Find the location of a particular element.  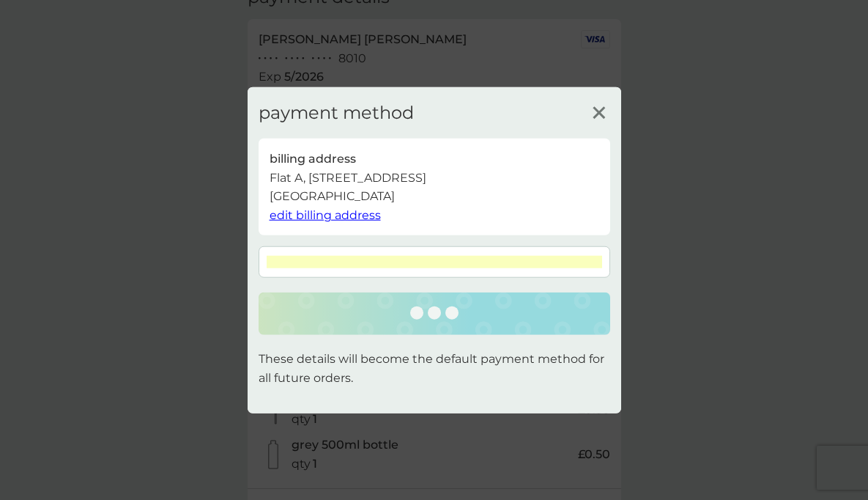

button: edit billing address is located at coordinates (325, 215).